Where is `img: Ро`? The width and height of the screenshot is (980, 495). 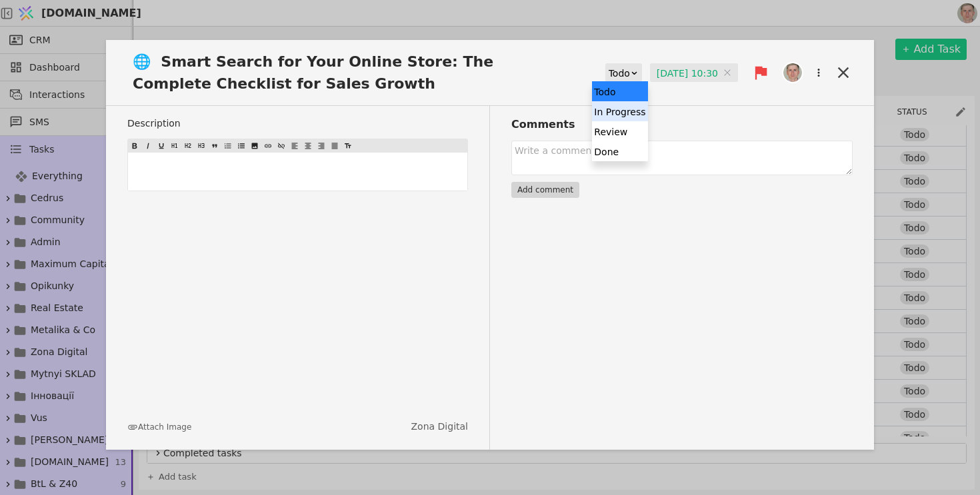 img: Ро is located at coordinates (793, 72).